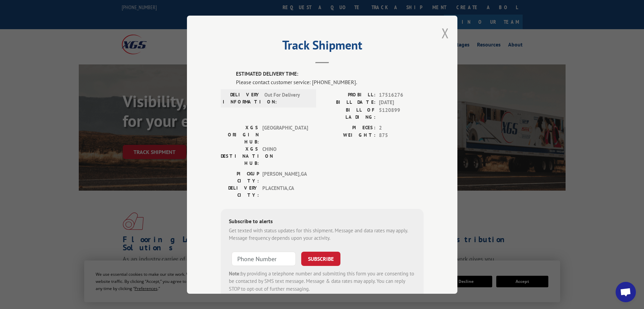 The image size is (644, 309). Describe the element at coordinates (321, 258) in the screenshot. I see `button: SUBSCRIBE` at that location.